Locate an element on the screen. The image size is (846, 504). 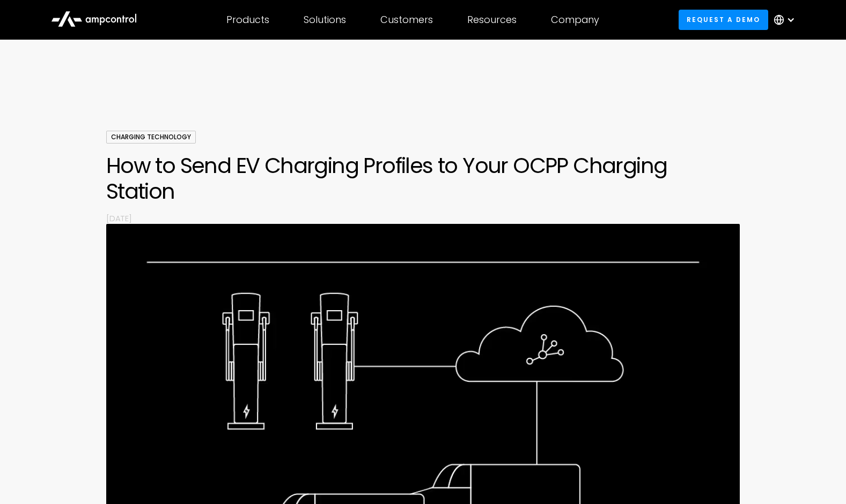
div: Company is located at coordinates (575, 20).